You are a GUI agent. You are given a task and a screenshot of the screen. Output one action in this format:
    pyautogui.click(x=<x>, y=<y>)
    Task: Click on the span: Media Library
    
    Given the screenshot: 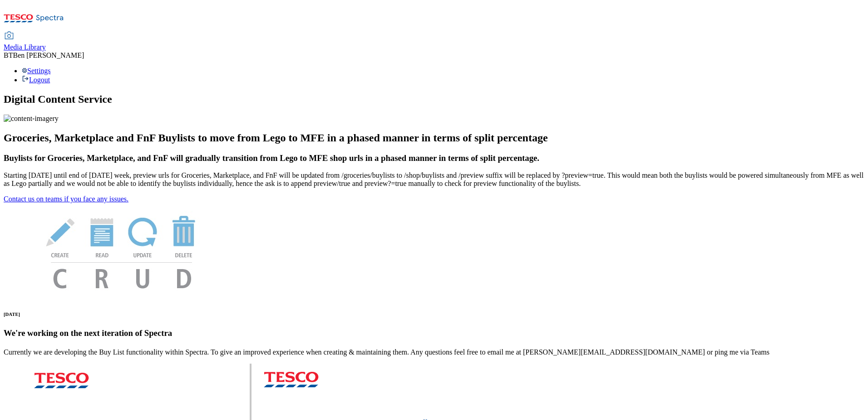 What is the action you would take?
    pyautogui.click(x=24, y=47)
    